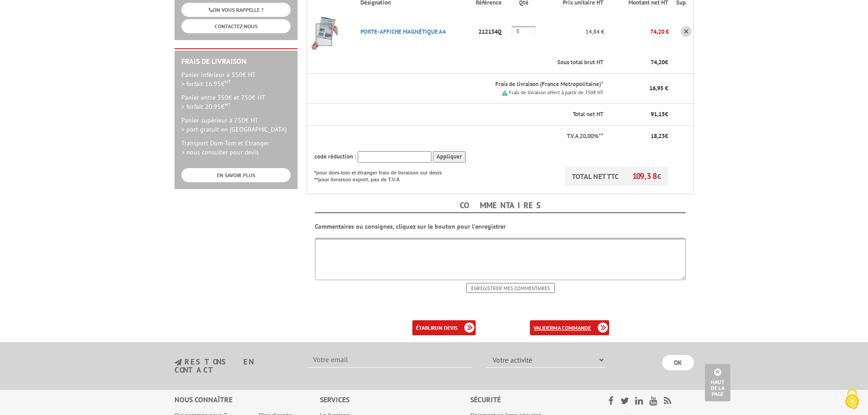 Image resolution: width=868 pixels, height=415 pixels. I want to click on p: *pour dom-tom et étranger frais de livraison sur devis **pour livraison export, pas de T.V.A, so click(383, 175).